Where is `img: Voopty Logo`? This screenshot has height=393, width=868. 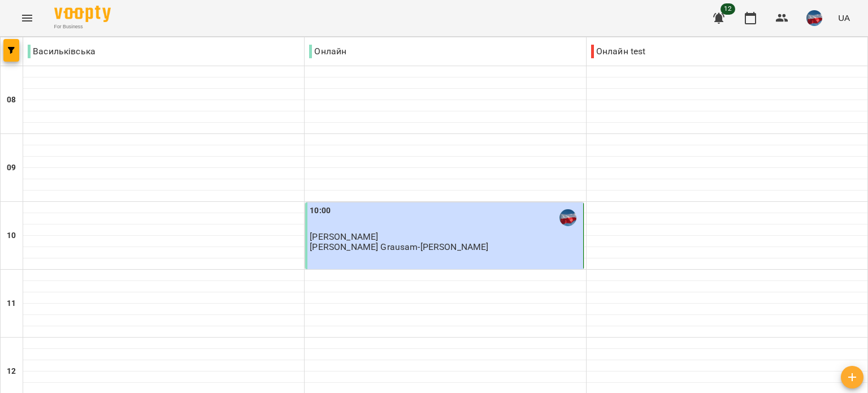
img: Voopty Logo is located at coordinates (82, 14).